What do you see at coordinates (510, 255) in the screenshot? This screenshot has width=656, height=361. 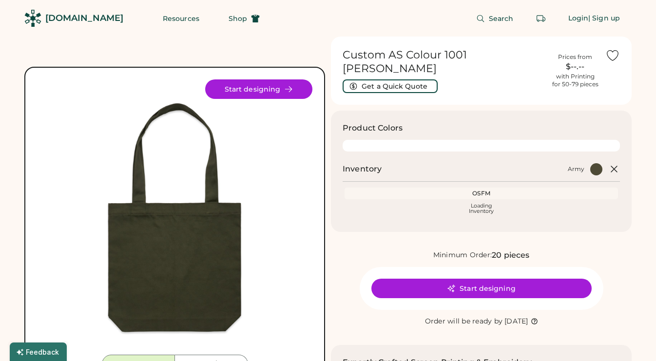 I see `div: 20 pieces` at bounding box center [510, 255].